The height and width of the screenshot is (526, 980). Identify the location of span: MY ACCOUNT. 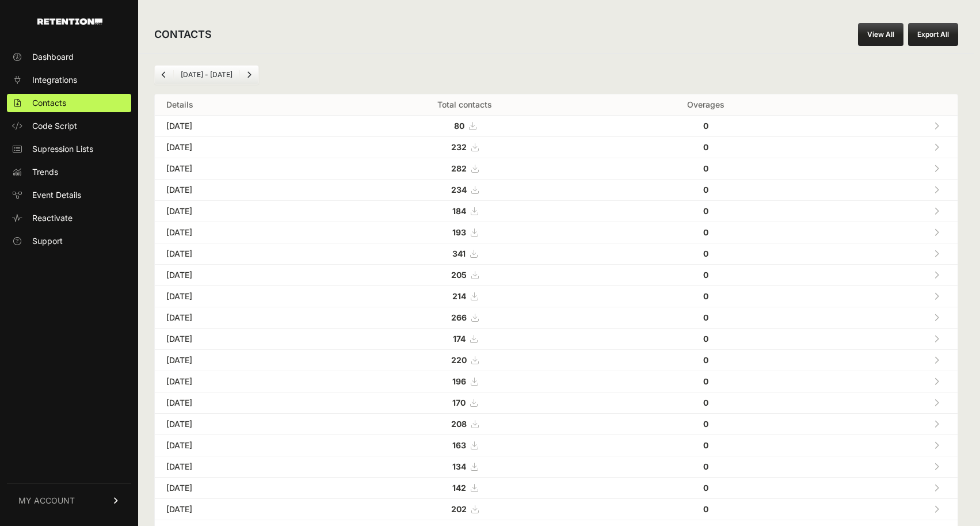
(47, 501).